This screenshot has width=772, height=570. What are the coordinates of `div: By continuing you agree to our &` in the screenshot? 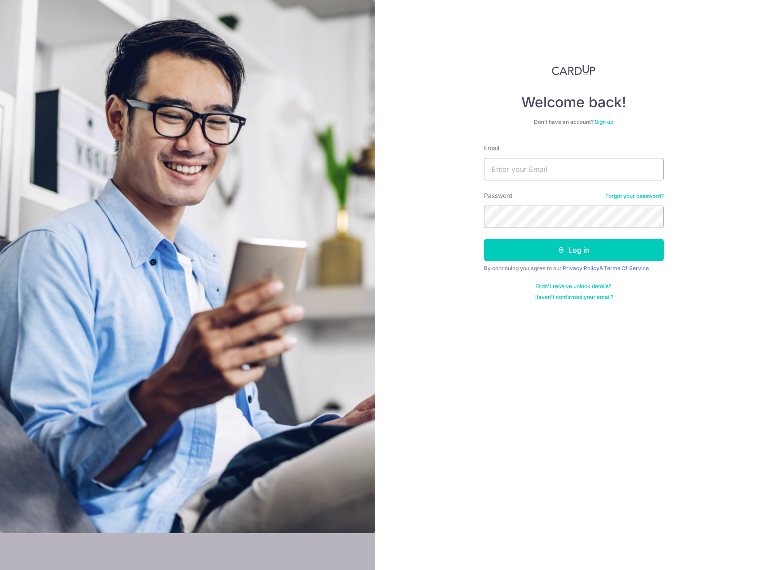 It's located at (574, 269).